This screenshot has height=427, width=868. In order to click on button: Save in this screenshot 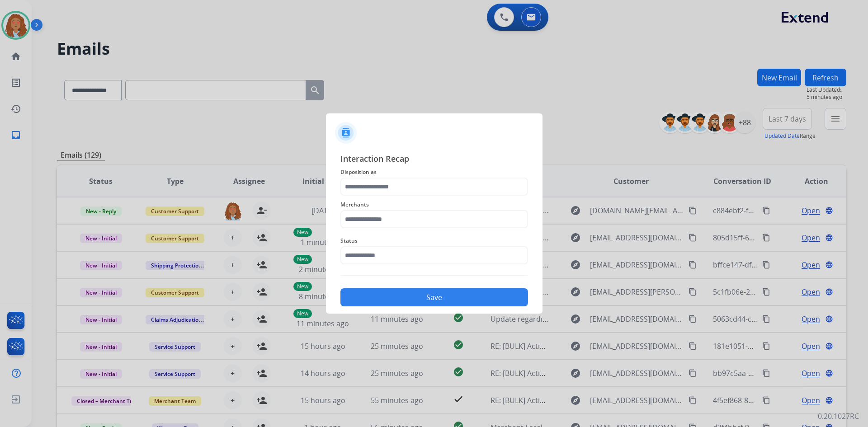, I will do `click(434, 297)`.